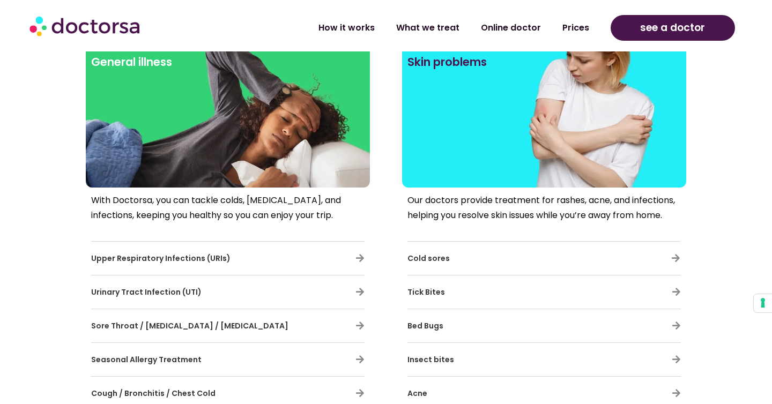 The height and width of the screenshot is (404, 772). Describe the element at coordinates (544, 62) in the screenshot. I see `h2: Skin problems` at that location.